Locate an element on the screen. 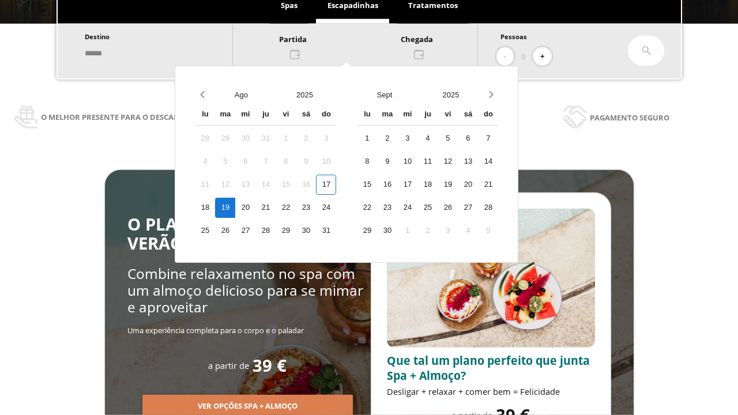  span: 39 € is located at coordinates (269, 366).